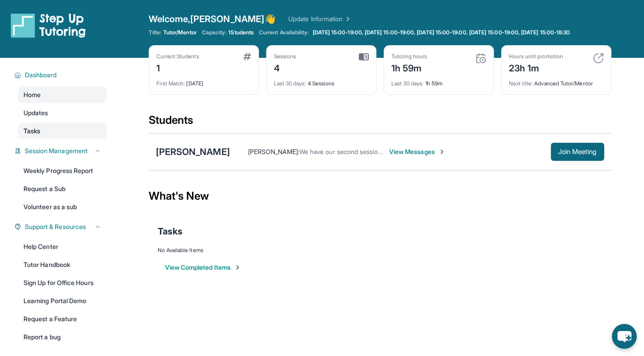 This screenshot has height=356, width=644. Describe the element at coordinates (155, 32) in the screenshot. I see `span: Title:` at that location.